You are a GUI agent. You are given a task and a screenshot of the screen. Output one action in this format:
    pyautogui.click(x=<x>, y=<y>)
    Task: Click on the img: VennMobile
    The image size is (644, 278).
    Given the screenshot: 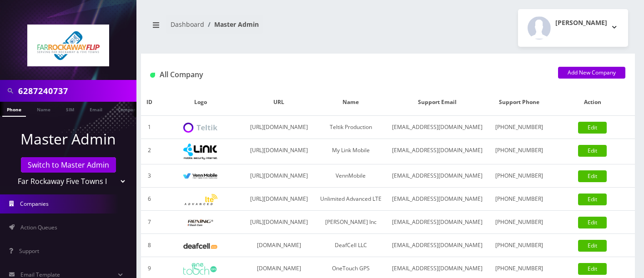 What is the action you would take?
    pyautogui.click(x=200, y=177)
    